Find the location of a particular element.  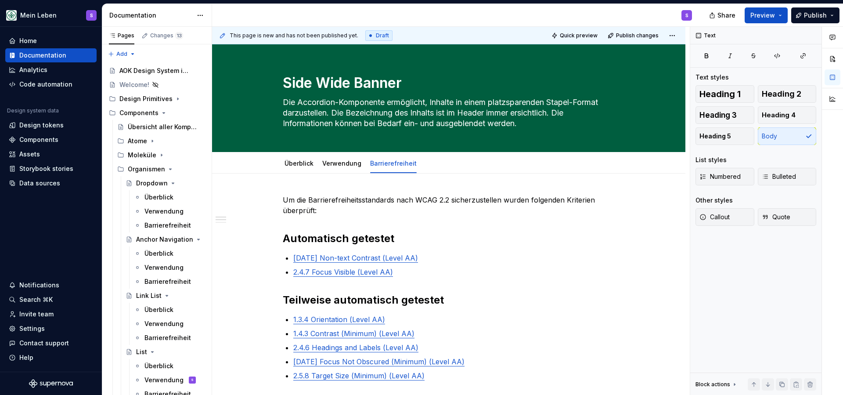

div: Notifications is located at coordinates (39, 285).